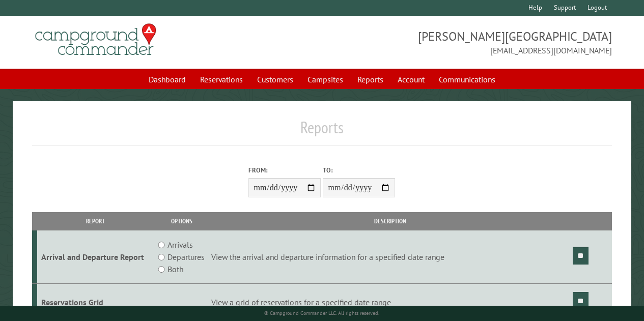  What do you see at coordinates (275, 80) in the screenshot?
I see `a: Customers` at bounding box center [275, 80].